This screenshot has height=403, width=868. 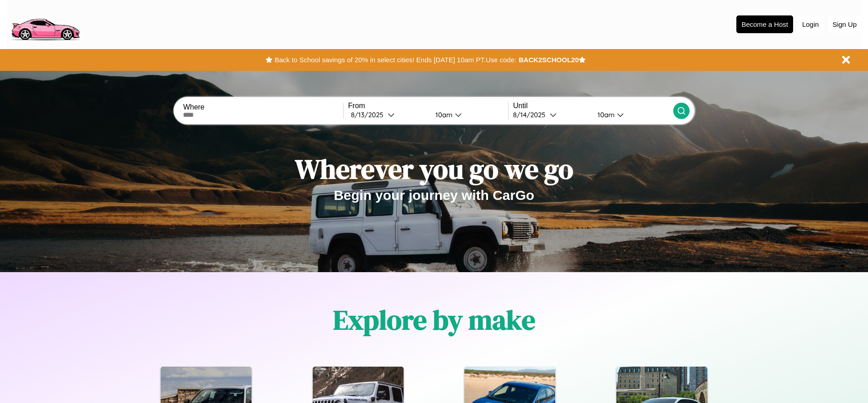 I want to click on button: 8/13/2025, so click(x=388, y=114).